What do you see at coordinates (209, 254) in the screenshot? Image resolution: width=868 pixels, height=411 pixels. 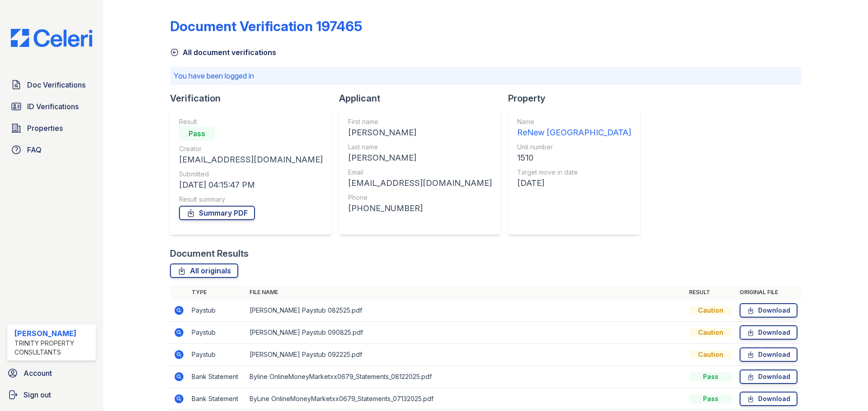 I see `div: Document Results` at bounding box center [209, 254].